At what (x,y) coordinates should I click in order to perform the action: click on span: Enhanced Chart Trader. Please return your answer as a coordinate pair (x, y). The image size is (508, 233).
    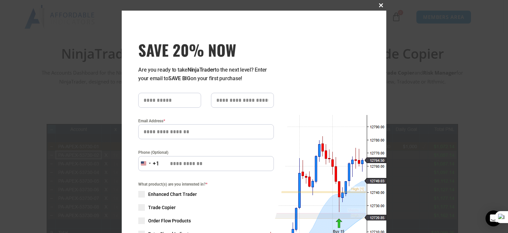
    Looking at the image, I should click on (172, 194).